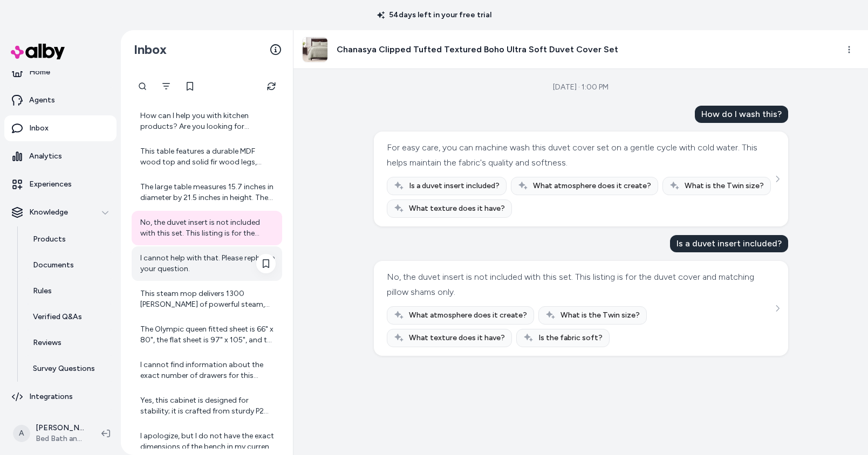  I want to click on a: No, the duvet insert is not included with this set. This listing is for the duvet cover and match..., so click(207, 228).